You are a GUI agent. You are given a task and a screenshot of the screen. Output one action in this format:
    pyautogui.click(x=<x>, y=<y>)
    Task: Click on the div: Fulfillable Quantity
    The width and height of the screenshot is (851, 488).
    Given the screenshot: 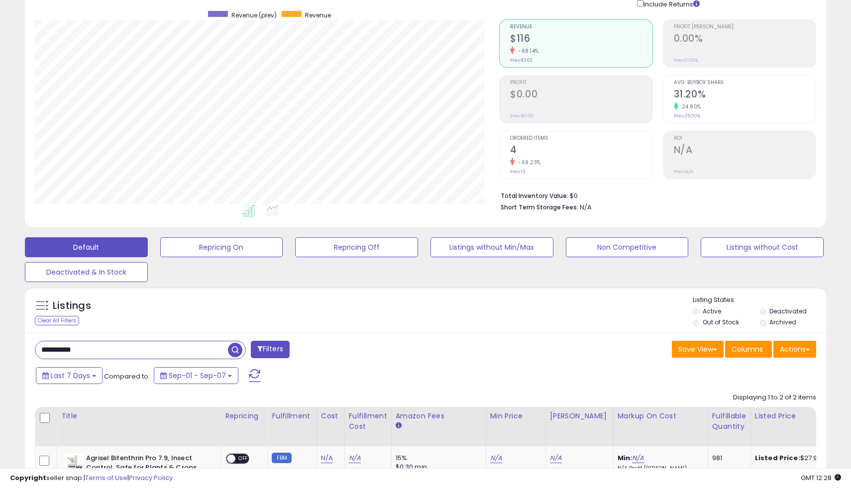 What is the action you would take?
    pyautogui.click(x=729, y=421)
    